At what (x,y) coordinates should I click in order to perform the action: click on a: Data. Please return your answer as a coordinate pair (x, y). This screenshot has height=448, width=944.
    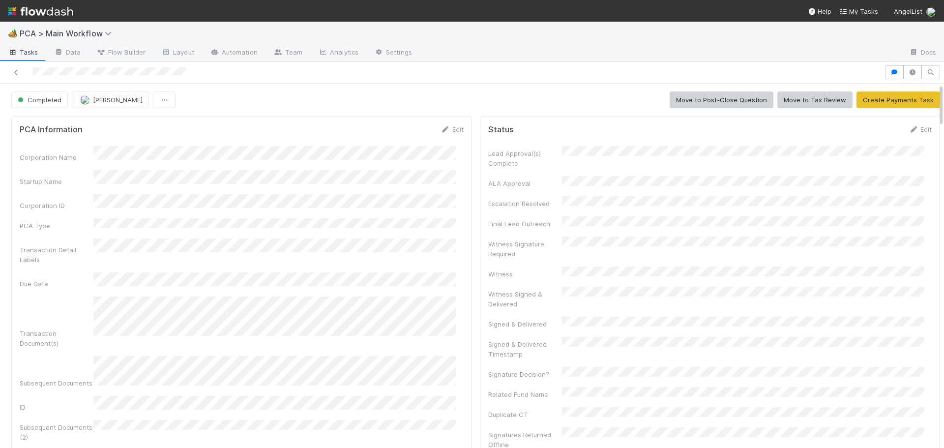
    Looking at the image, I should click on (67, 53).